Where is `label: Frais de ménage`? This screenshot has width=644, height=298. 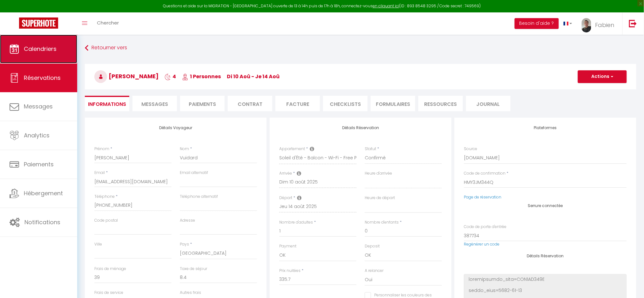
label: Frais de ménage is located at coordinates (111, 269).